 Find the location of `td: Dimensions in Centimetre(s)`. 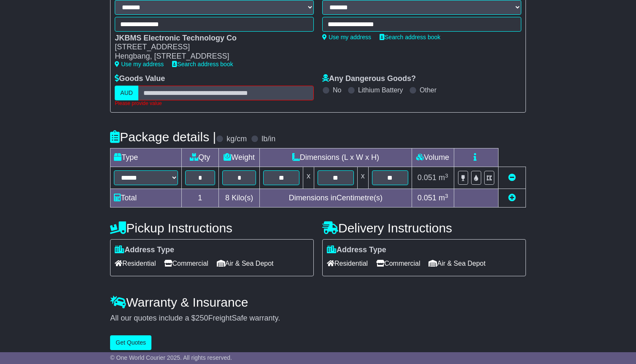

td: Dimensions in Centimetre(s) is located at coordinates (336, 198).